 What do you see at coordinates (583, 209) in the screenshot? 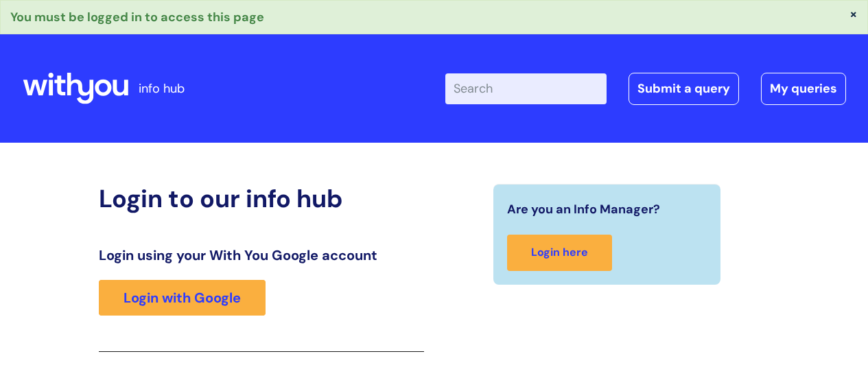
I see `span: Are you an Info Manager?` at bounding box center [583, 209].